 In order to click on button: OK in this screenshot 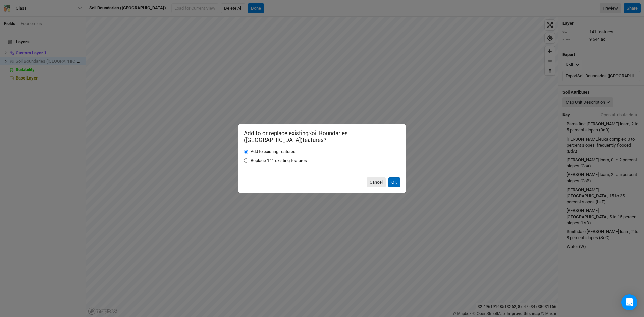, I will do `click(394, 183)`.